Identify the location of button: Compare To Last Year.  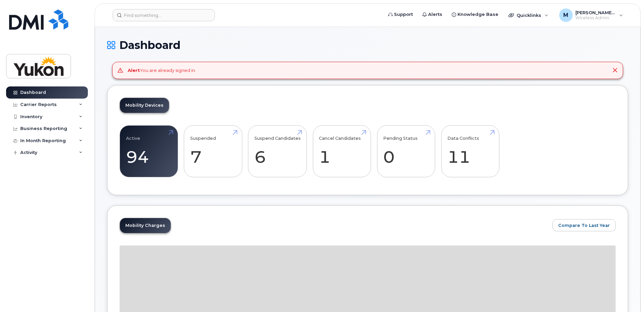
(584, 225).